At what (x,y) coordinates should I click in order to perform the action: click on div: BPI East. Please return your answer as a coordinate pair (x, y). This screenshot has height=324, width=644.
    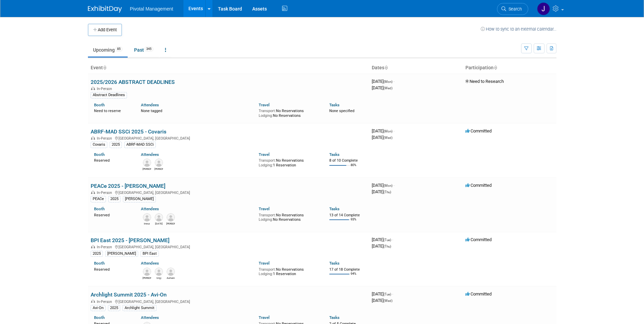
    Looking at the image, I should click on (149, 254).